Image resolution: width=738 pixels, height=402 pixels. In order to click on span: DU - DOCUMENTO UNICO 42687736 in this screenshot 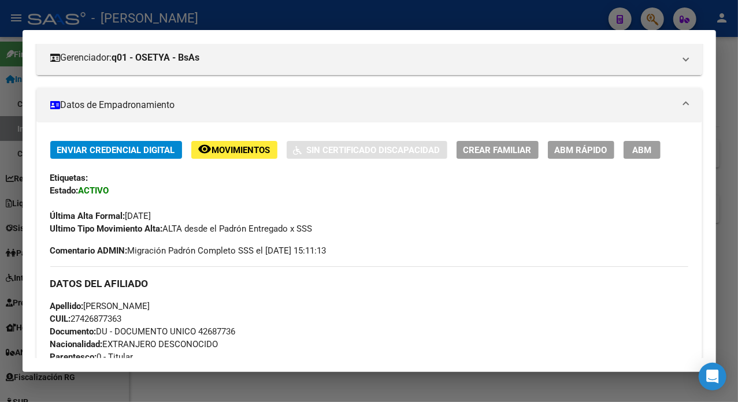, I will do `click(143, 332)`.